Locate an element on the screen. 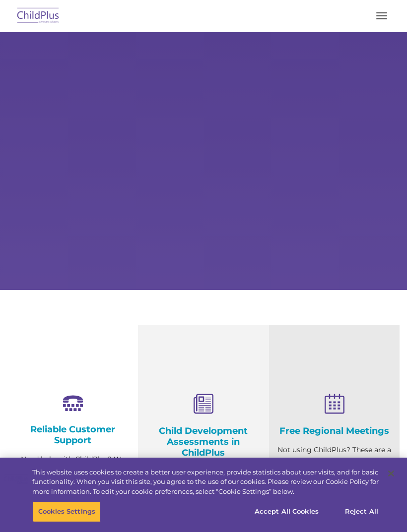 The height and width of the screenshot is (532, 407). div: This website uses cookies to create a better user experience, provide statistics about user visit... is located at coordinates (206, 482).